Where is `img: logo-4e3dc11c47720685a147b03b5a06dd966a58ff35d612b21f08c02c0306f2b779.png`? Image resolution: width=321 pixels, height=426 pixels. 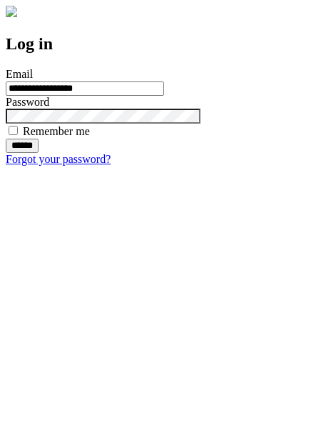 img: logo-4e3dc11c47720685a147b03b5a06dd966a58ff35d612b21f08c02c0306f2b779.png is located at coordinates (11, 11).